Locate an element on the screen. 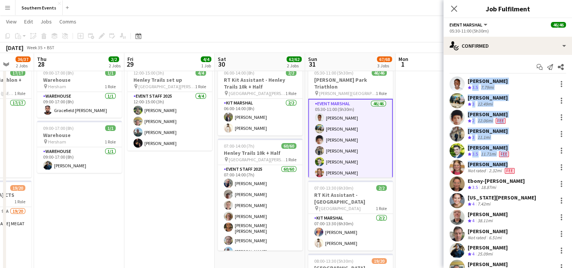 This screenshot has height=268, width=572. div: 7.79mi is located at coordinates (487, 87).